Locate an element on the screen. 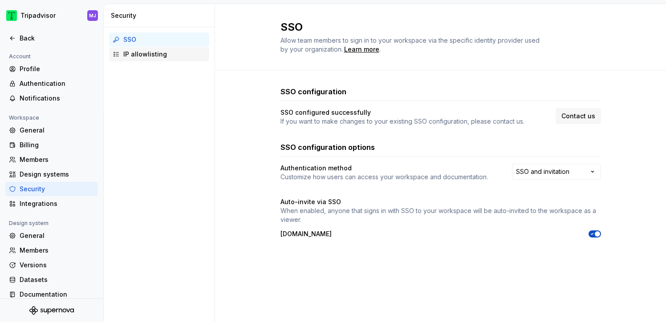  div: Versions is located at coordinates (57, 265).